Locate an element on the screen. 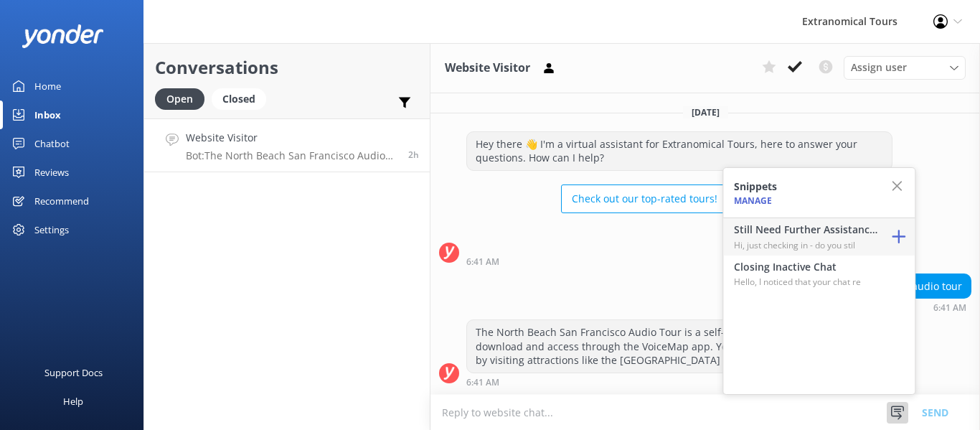 This screenshot has width=980, height=430. a: Open is located at coordinates (183, 98).